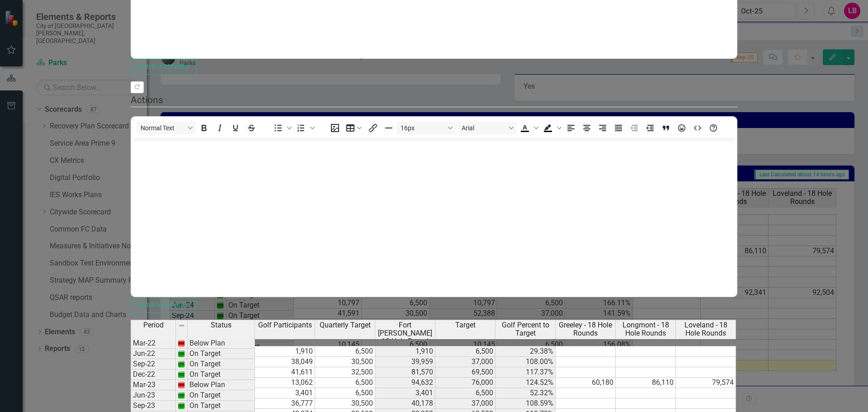  Describe the element at coordinates (571, 128) in the screenshot. I see `button: Align left` at that location.